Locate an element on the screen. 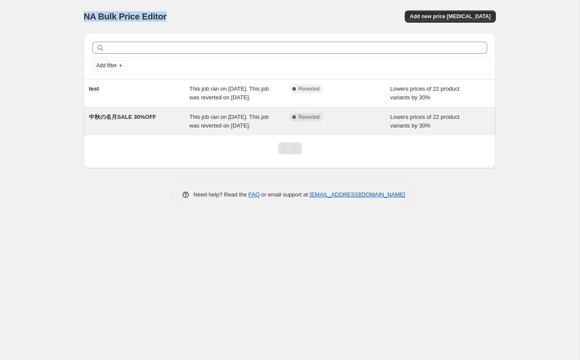 The image size is (580, 360). span: NA Bulk Price Editor is located at coordinates (125, 16).